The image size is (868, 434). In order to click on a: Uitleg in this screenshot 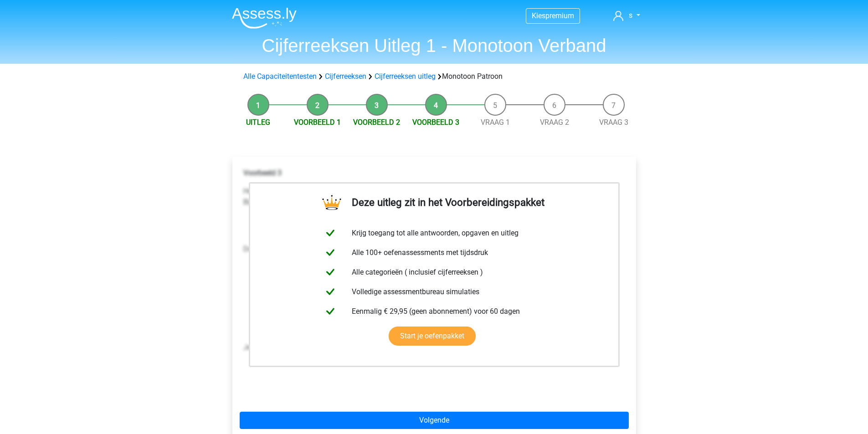, I will do `click(258, 122)`.